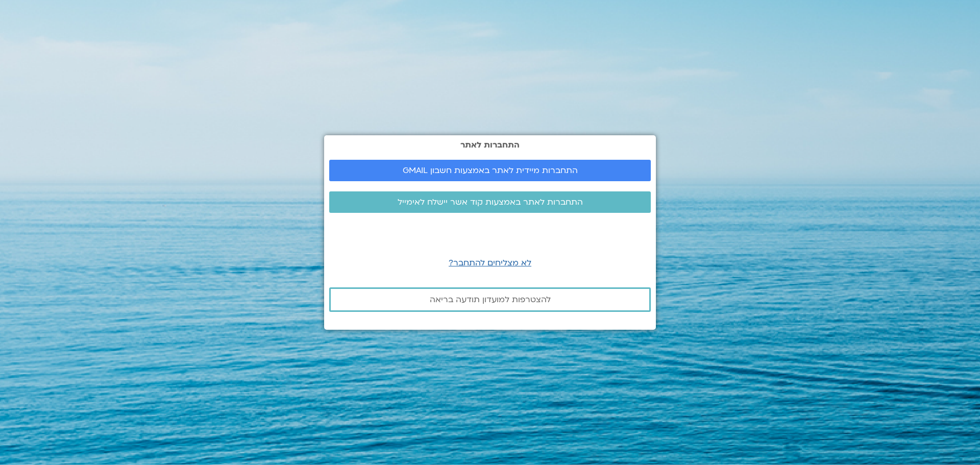  What do you see at coordinates (490, 300) in the screenshot?
I see `span: להצטרפות למועדון תודעה בריאה` at bounding box center [490, 300].